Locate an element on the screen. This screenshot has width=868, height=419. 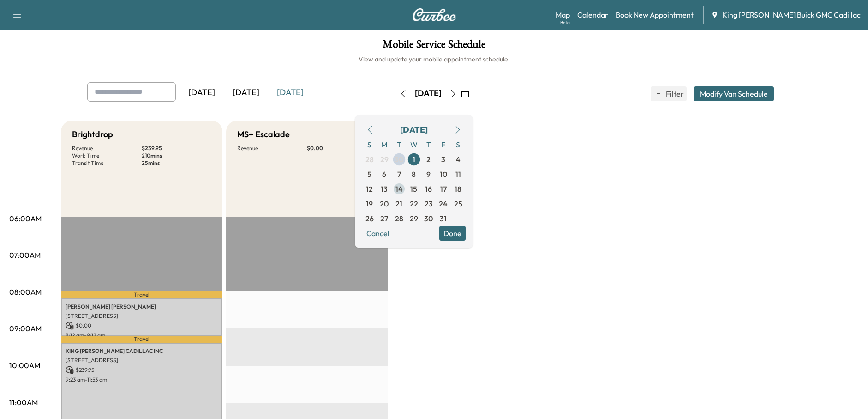
span: 17 is located at coordinates (444, 189).